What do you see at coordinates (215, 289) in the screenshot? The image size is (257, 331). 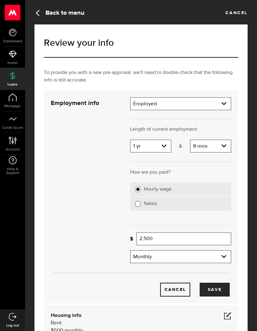 I see `button: Save` at bounding box center [215, 289].